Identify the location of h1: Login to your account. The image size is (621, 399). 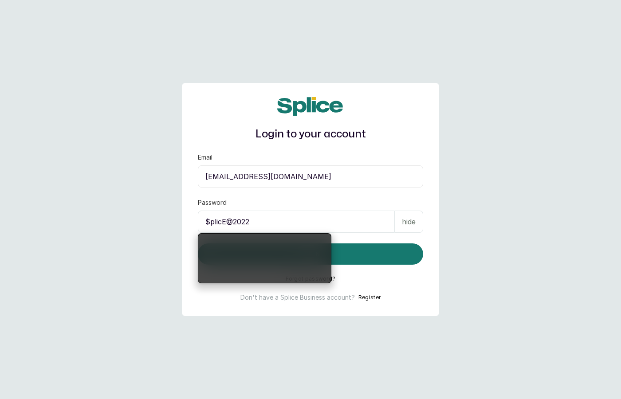
(310, 134).